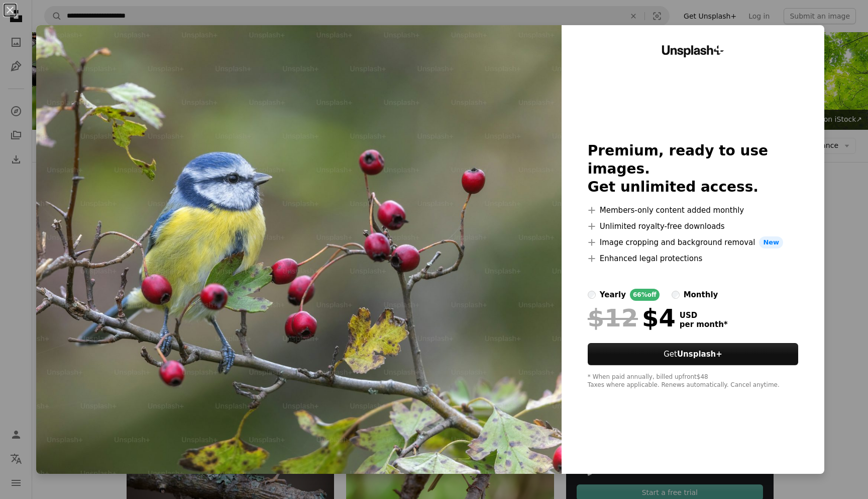  I want to click on div: monthly, so click(701, 295).